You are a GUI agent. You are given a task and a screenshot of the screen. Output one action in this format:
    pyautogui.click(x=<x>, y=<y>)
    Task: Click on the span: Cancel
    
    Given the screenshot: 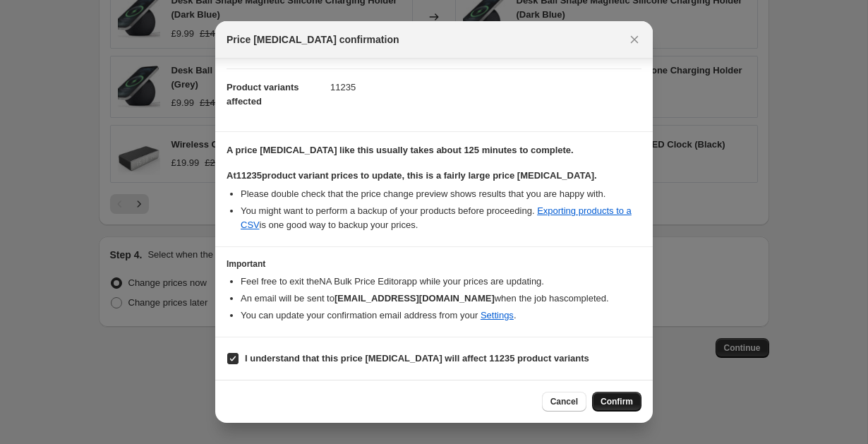 What is the action you would take?
    pyautogui.click(x=564, y=401)
    